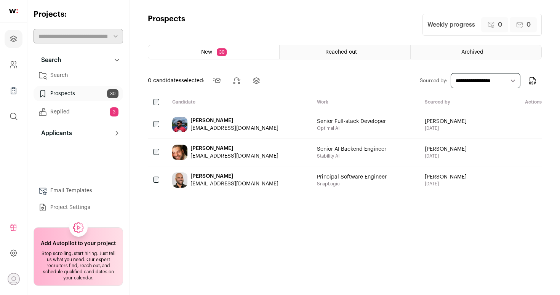 This screenshot has height=295, width=560. What do you see at coordinates (78, 244) in the screenshot?
I see `h2: Add Autopilot to your project` at bounding box center [78, 244].